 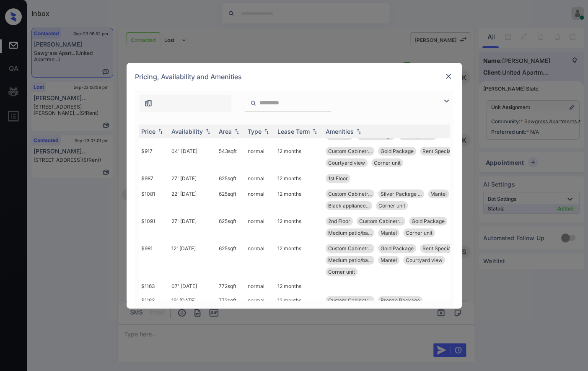 What do you see at coordinates (187, 131) in the screenshot?
I see `div: Availability` at bounding box center [187, 131].